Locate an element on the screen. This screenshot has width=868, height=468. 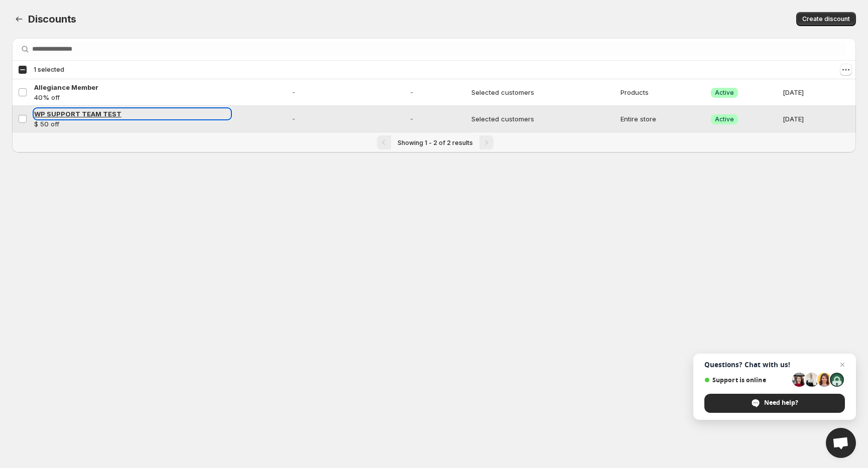
span: WP SUPPORT TEAM TEST is located at coordinates (78, 114).